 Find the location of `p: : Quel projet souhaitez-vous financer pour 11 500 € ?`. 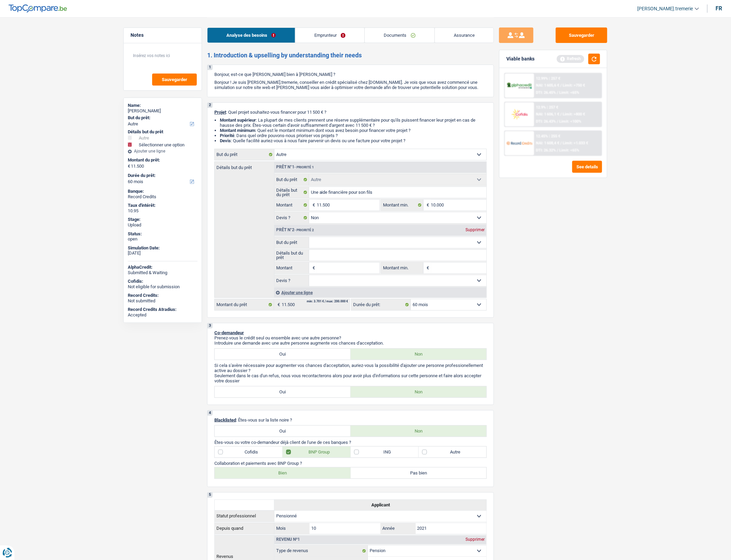

p: : Quel projet souhaitez-vous financer pour 11 500 € ? is located at coordinates (351, 112).